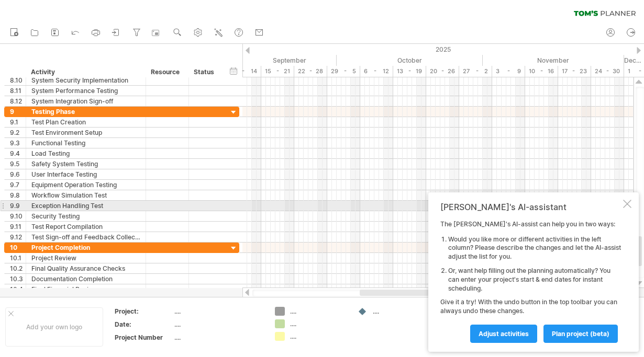  I want to click on div: System Performance Testing, so click(86, 91).